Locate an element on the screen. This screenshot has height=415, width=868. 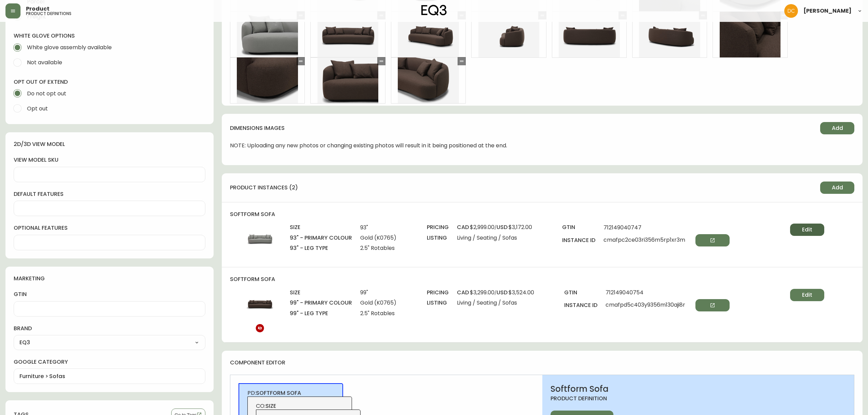
span: 93" is located at coordinates (379, 228).